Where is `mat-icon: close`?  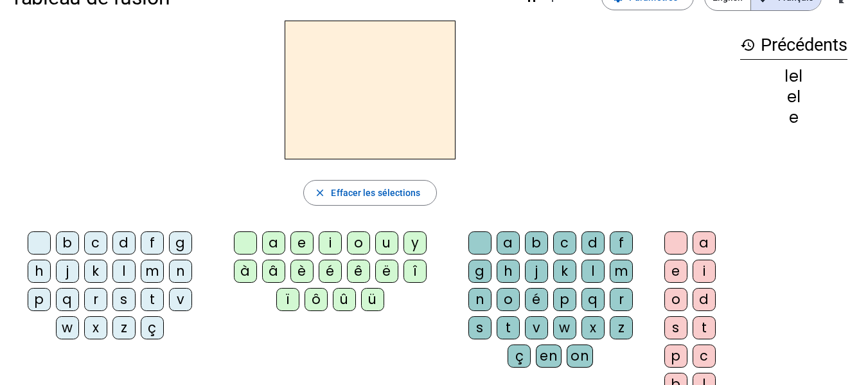
mat-icon: close is located at coordinates (320, 193).